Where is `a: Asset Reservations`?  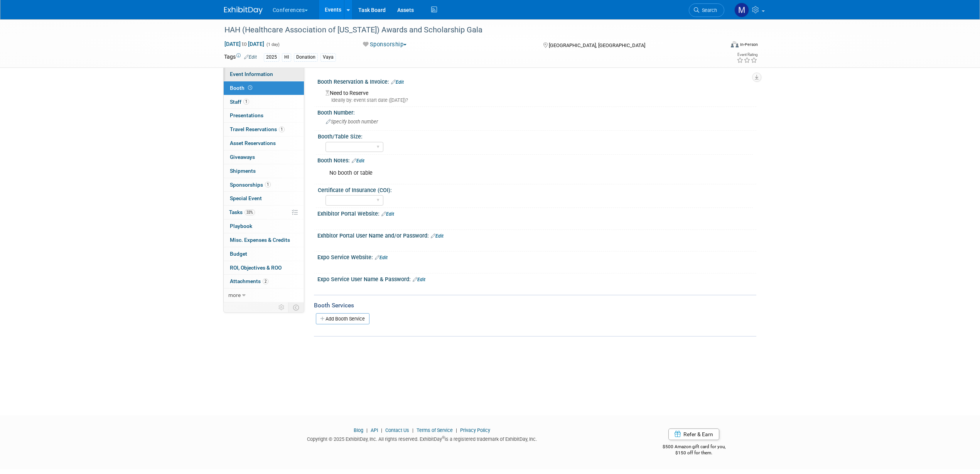 a: Asset Reservations is located at coordinates (264, 143).